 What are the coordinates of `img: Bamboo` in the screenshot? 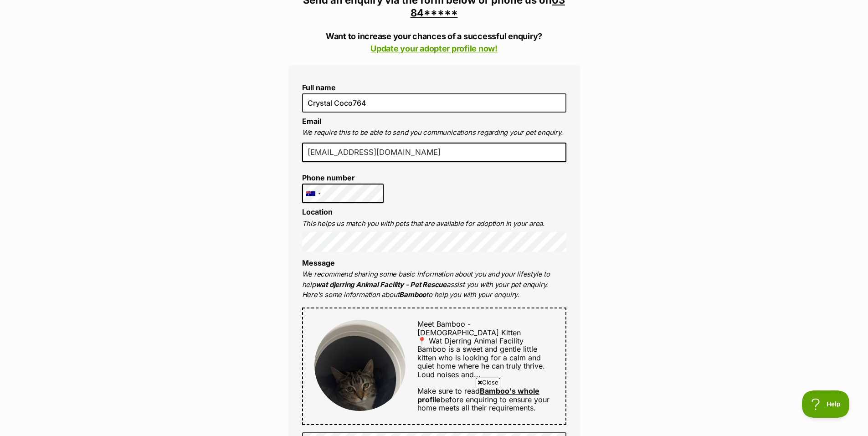 It's located at (360, 366).